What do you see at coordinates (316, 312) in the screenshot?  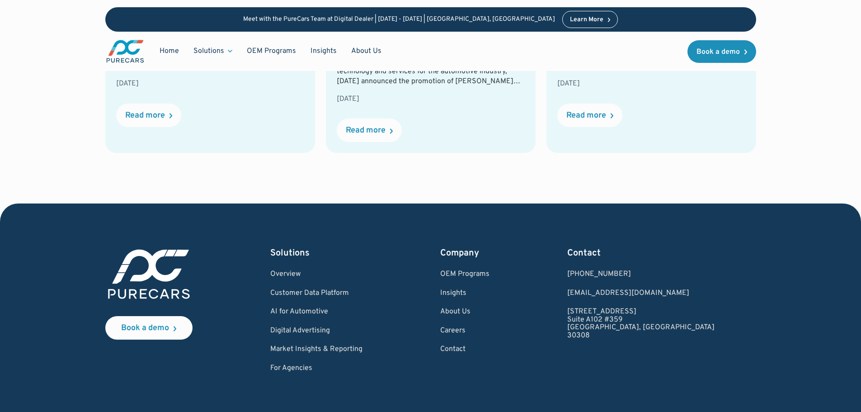 I see `a: AI for Automotive` at bounding box center [316, 312].